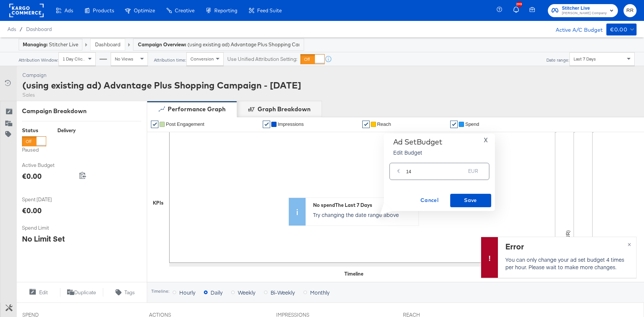  Describe the element at coordinates (85, 292) in the screenshot. I see `span: Duplicate` at that location.